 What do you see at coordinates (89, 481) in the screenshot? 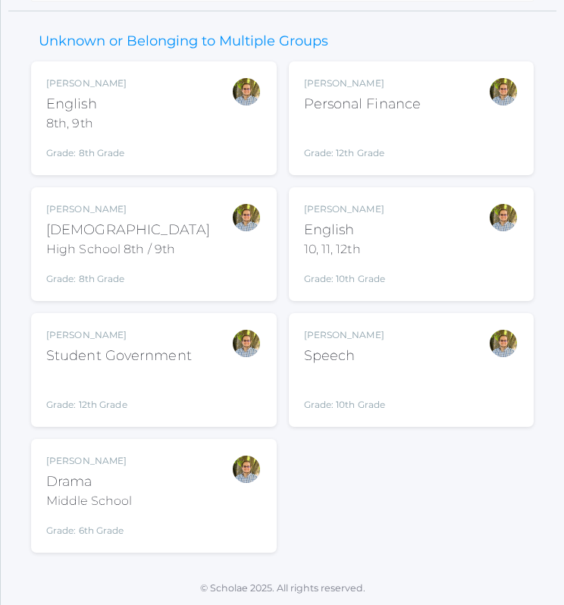
I see `div: Drama` at bounding box center [89, 481].